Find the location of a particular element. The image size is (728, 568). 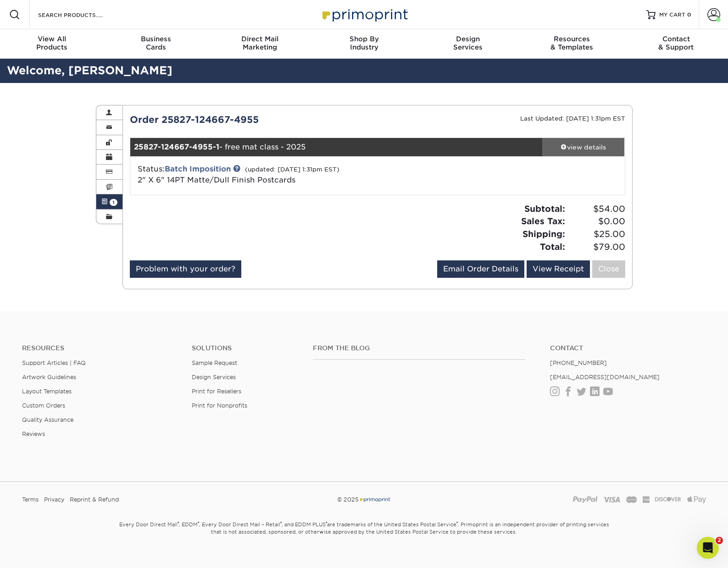

a: Print for Resellers is located at coordinates (216, 391).